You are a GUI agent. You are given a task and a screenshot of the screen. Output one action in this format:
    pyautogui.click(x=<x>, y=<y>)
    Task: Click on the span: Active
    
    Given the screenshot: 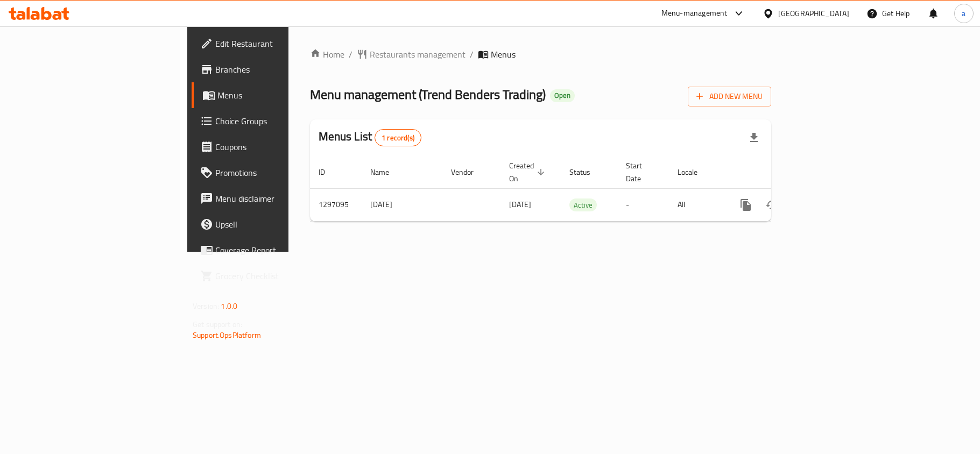 What is the action you would take?
    pyautogui.click(x=583, y=205)
    